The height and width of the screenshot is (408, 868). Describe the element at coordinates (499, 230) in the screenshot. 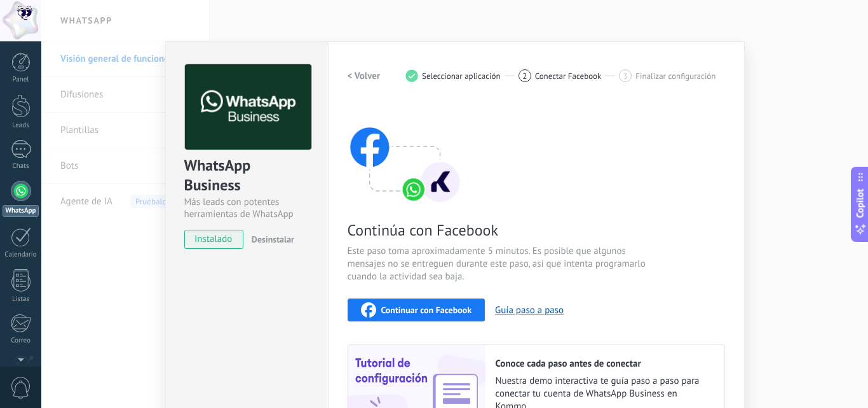

I see `span: Continúa con Facebook` at that location.